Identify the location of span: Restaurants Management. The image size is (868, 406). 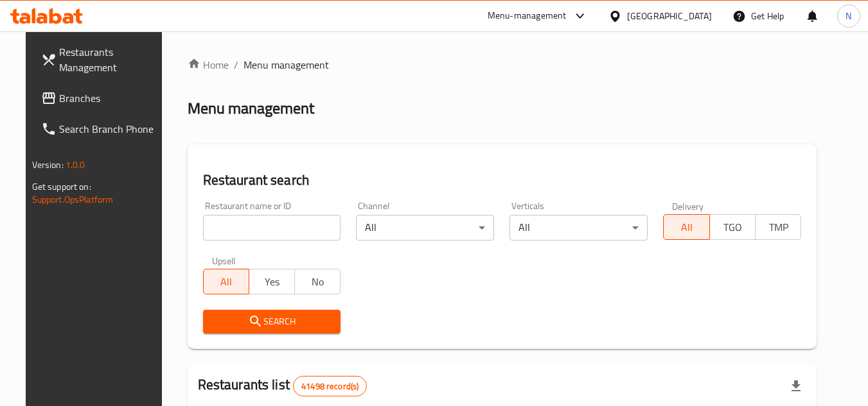
(110, 59).